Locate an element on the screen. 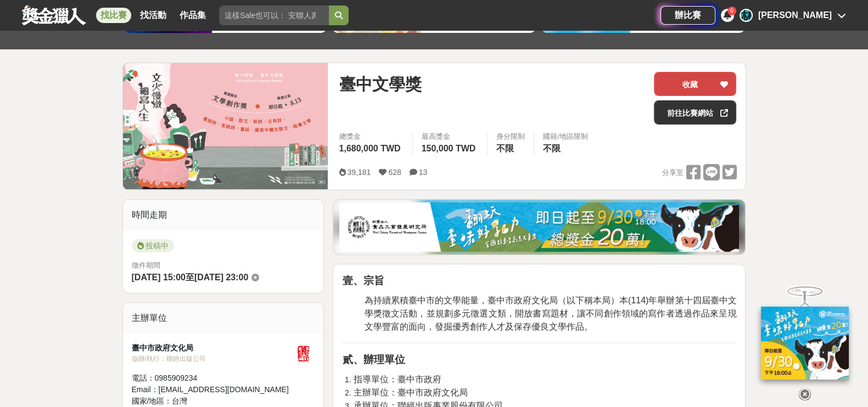  a: 作品集 is located at coordinates (193, 15).